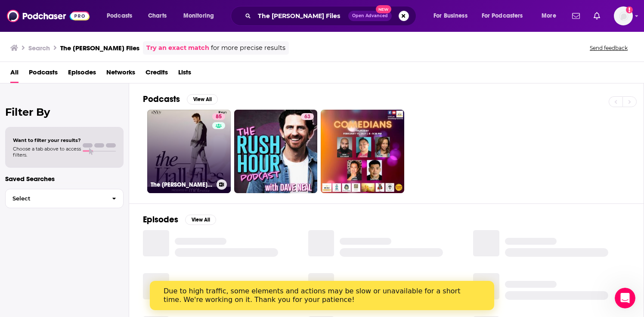 Image resolution: width=644 pixels, height=317 pixels. What do you see at coordinates (451, 16) in the screenshot?
I see `span: For Business` at bounding box center [451, 16].